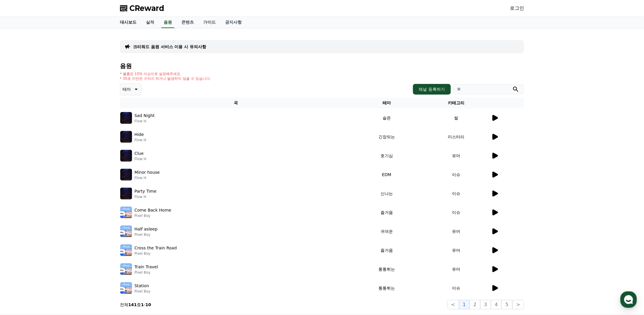 This screenshot has height=315, width=644. Describe the element at coordinates (136, 304) in the screenshot. I see `p: 전체 중 -` at that location.